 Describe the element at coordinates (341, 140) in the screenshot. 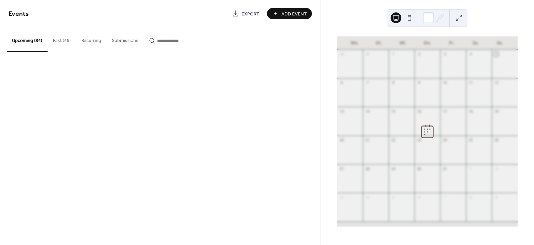

I see `div: 20` at that location.